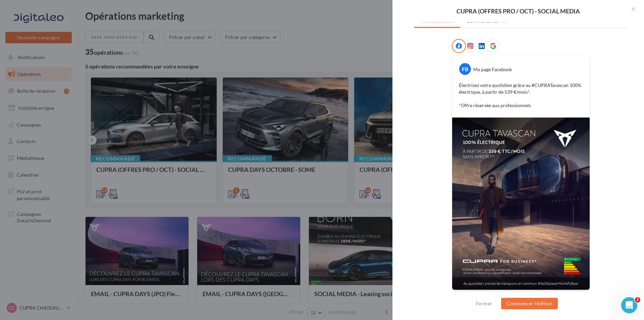  Describe the element at coordinates (484, 304) in the screenshot. I see `button: Fermer` at that location.